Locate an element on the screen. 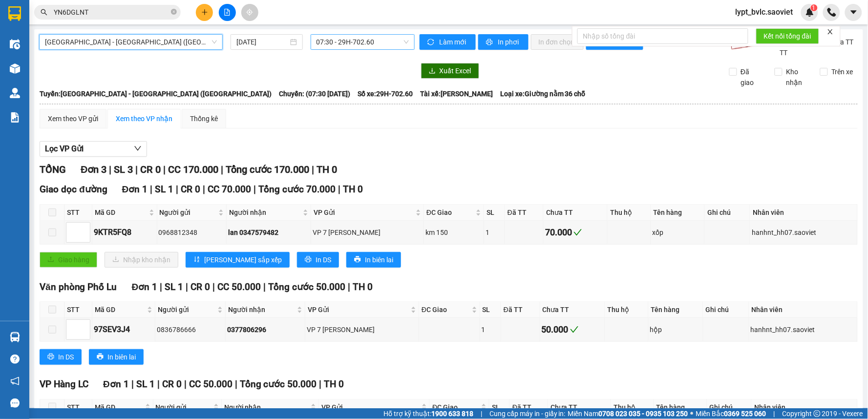  th: Nhân viên is located at coordinates (805, 407).